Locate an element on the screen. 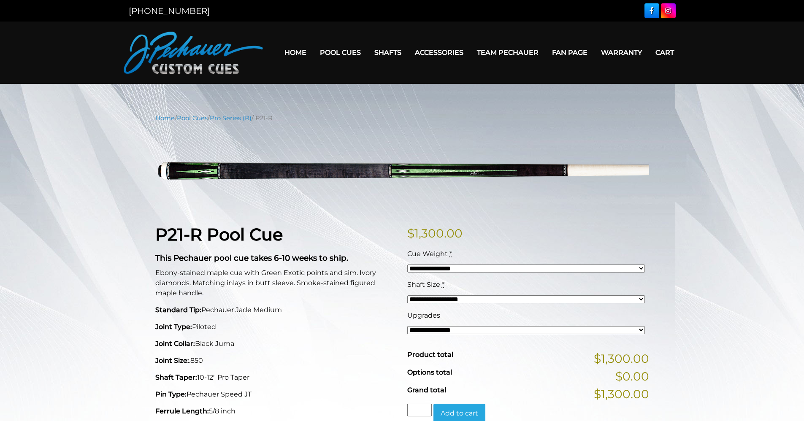 The height and width of the screenshot is (421, 804). a: Cart is located at coordinates (665, 52).